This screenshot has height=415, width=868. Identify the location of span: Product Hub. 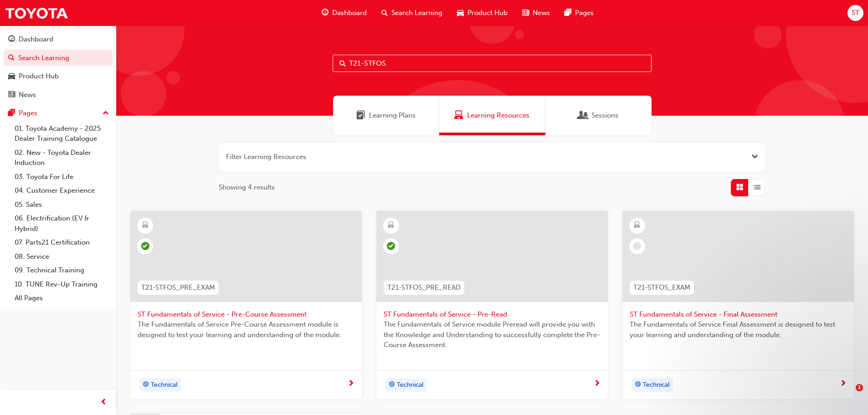
(487, 13).